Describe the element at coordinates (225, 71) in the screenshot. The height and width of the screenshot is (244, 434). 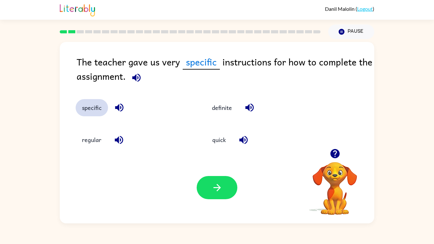
I see `div: The teacher gave us very instructions for how to complete the assignment.` at that location.